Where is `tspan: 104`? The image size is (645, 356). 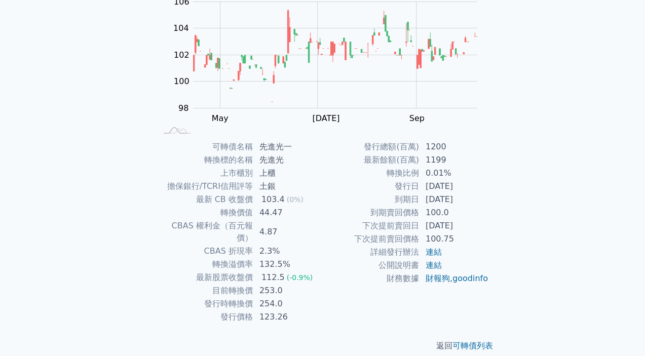 tspan: 104 is located at coordinates (181, 28).